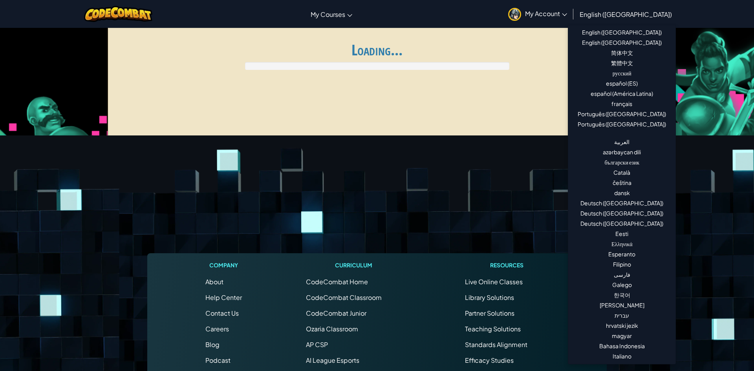  What do you see at coordinates (622, 83) in the screenshot?
I see `a: español (ES)` at bounding box center [622, 83].